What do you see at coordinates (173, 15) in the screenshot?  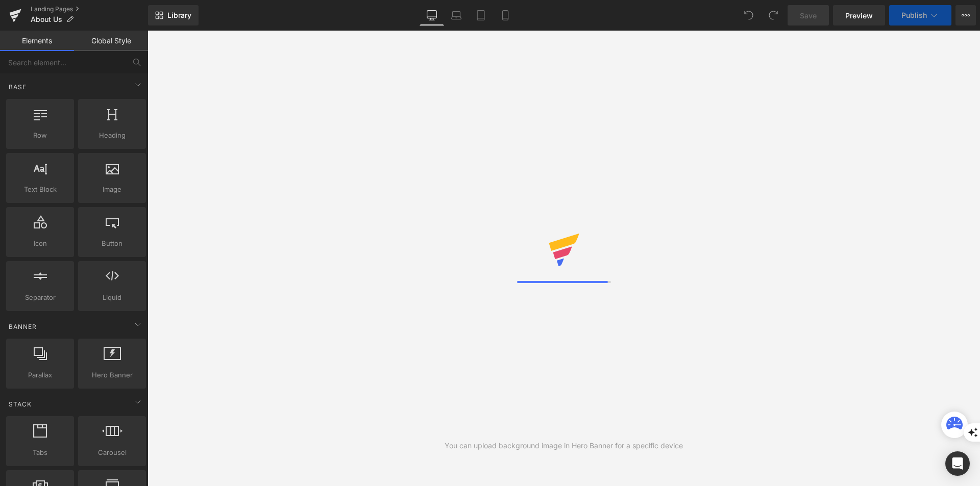 I see `a: New Library` at bounding box center [173, 15].